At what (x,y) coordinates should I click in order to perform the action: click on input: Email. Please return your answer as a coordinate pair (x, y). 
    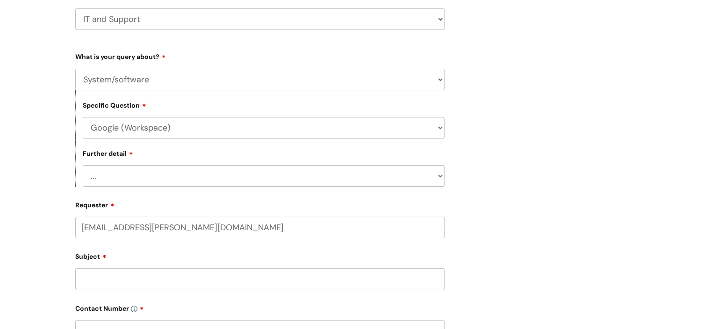
    Looking at the image, I should click on (260, 227).